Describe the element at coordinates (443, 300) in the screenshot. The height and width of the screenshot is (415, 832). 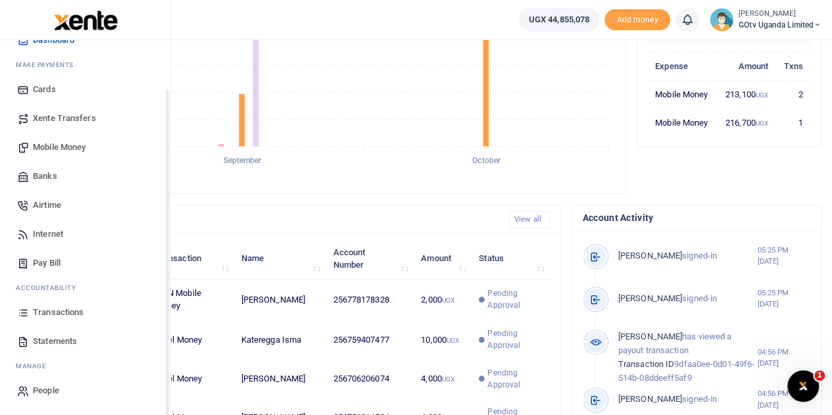
I see `td: 2,000` at that location.